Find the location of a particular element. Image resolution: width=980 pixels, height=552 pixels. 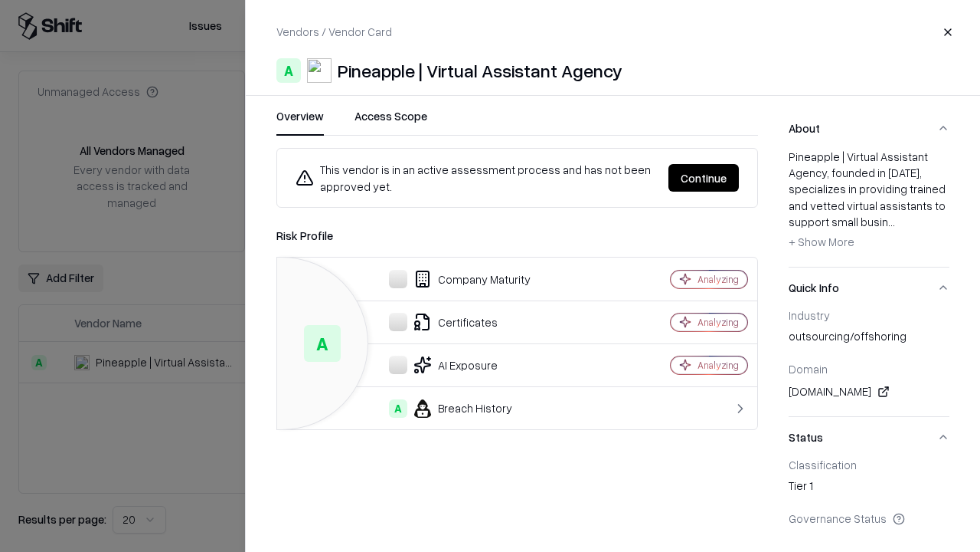

button: Overview is located at coordinates (300, 122).